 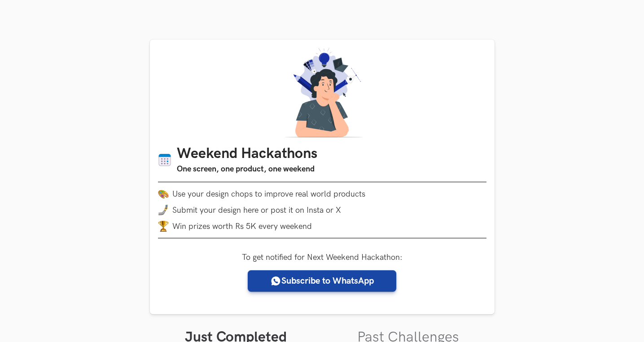 I want to click on a: Subscribe to WhatsApp, so click(x=322, y=280).